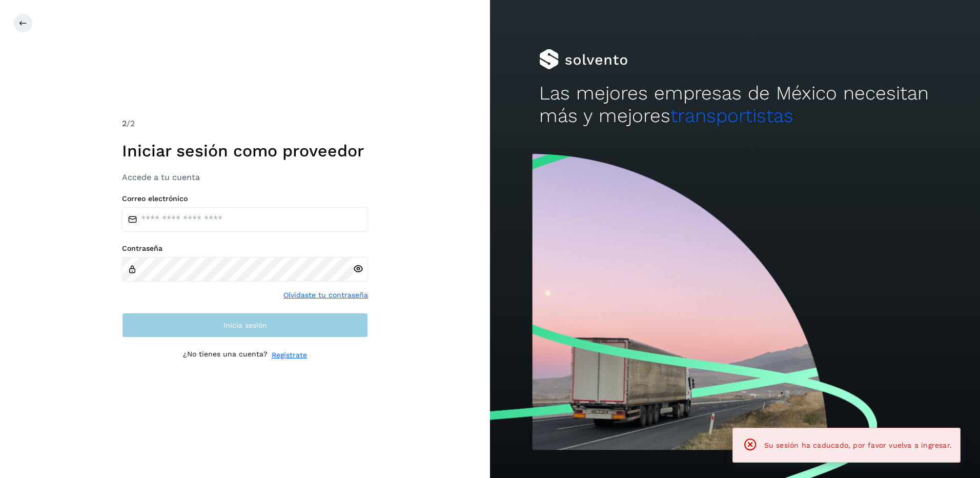 The image size is (980, 478). Describe the element at coordinates (245, 248) in the screenshot. I see `label: Contraseña` at that location.